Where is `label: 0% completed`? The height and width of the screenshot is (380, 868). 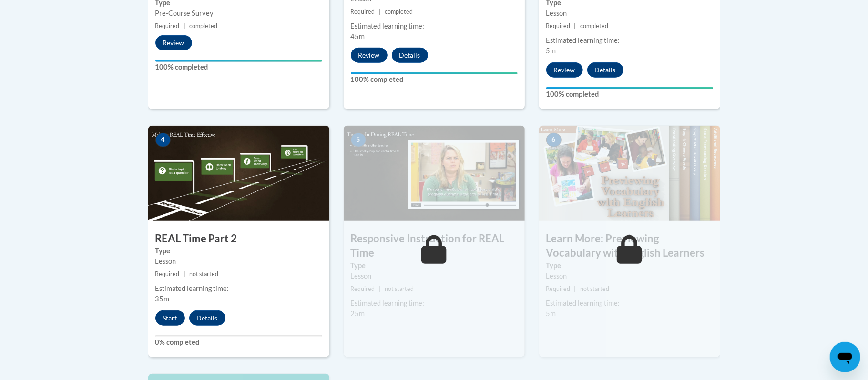
label: 0% completed is located at coordinates (239, 342).